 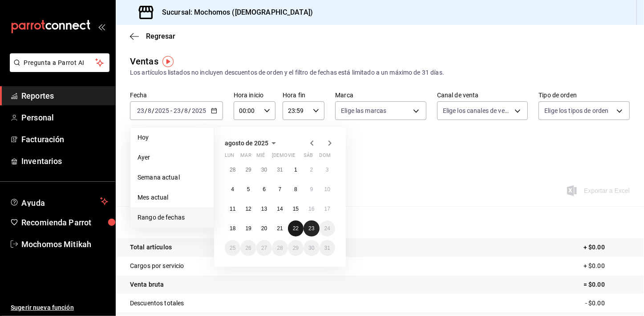 What do you see at coordinates (311, 189) in the screenshot?
I see `abbr: 9 de agosto de 2025` at bounding box center [311, 189].